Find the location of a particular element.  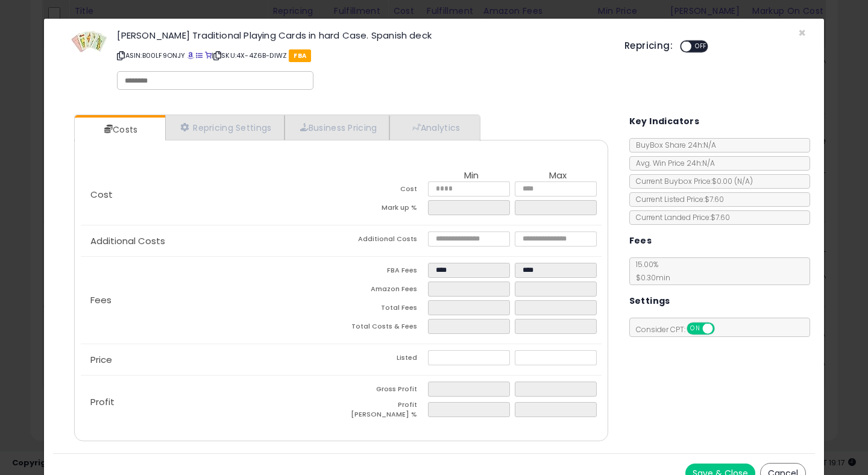

span: 15.00 % is located at coordinates (649, 271).